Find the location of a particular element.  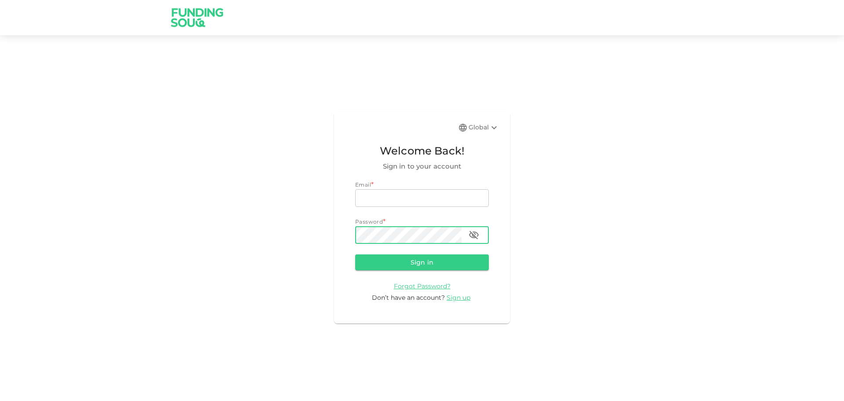

input: email is located at coordinates (422, 198).